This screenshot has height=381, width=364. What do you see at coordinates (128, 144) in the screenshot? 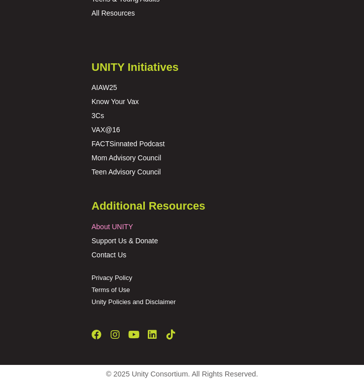
I see `a: FACTSinnated Podcast` at bounding box center [128, 144].